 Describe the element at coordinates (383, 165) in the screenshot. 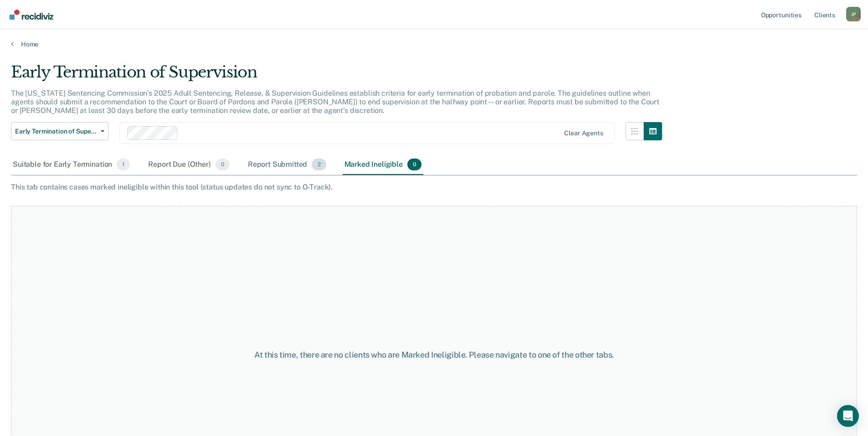

I see `div: Marked Ineligible0` at that location.